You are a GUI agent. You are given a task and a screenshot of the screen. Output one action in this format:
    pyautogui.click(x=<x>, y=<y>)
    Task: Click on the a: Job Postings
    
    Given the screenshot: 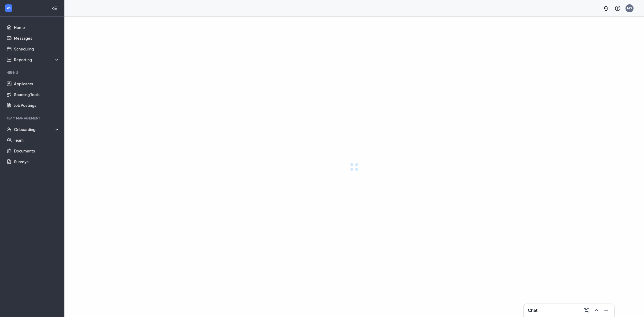 What is the action you would take?
    pyautogui.click(x=37, y=105)
    